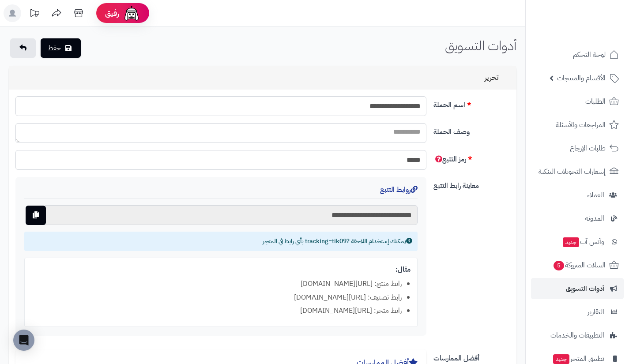 The width and height of the screenshot is (629, 364). I want to click on span: 5, so click(558, 266).